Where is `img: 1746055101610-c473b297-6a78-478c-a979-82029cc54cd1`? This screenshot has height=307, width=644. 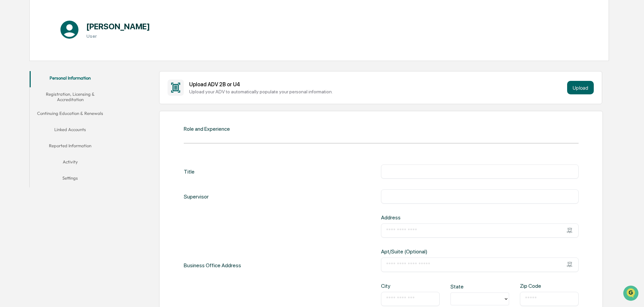
img: 1746055101610-c473b297-6a78-478c-a979-82029cc54cd1 is located at coordinates (13, 57).